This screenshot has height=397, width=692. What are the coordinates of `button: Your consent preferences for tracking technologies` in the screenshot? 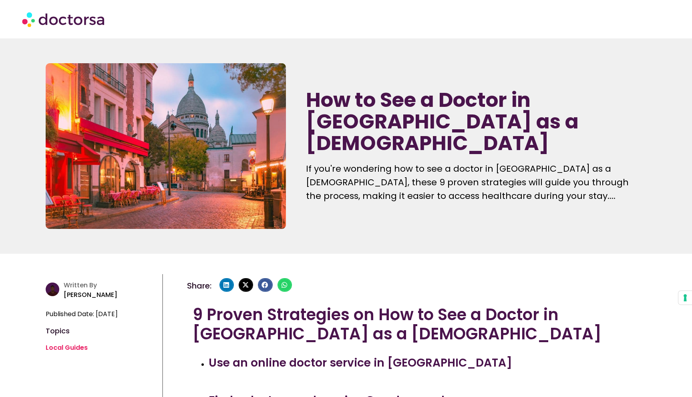 It's located at (685, 298).